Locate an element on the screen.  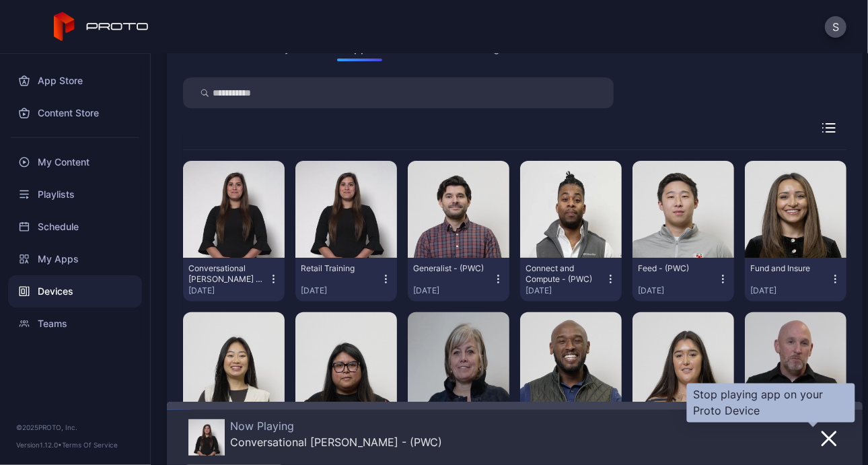
a: My Content is located at coordinates (75, 162).